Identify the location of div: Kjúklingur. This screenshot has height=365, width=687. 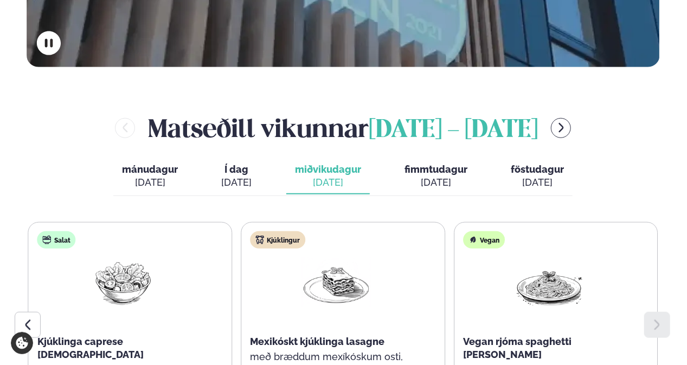
(278, 240).